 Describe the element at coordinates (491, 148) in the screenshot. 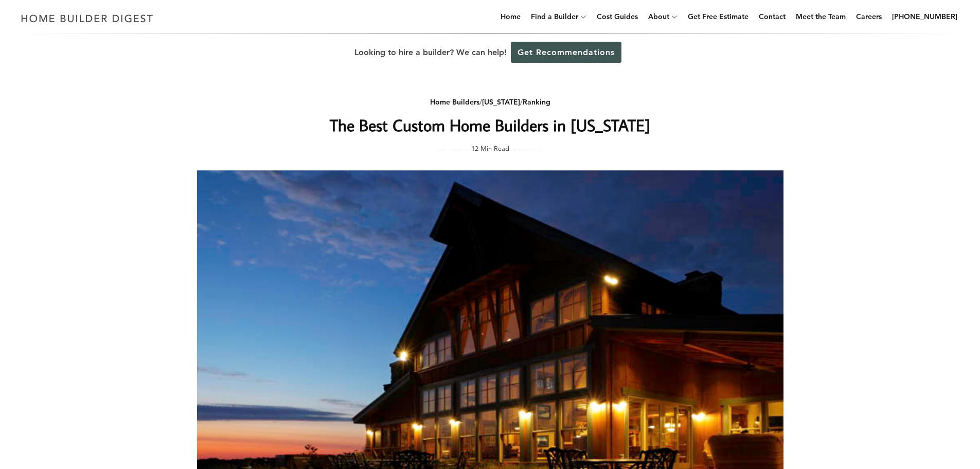

I see `span: 12 Min Read` at that location.